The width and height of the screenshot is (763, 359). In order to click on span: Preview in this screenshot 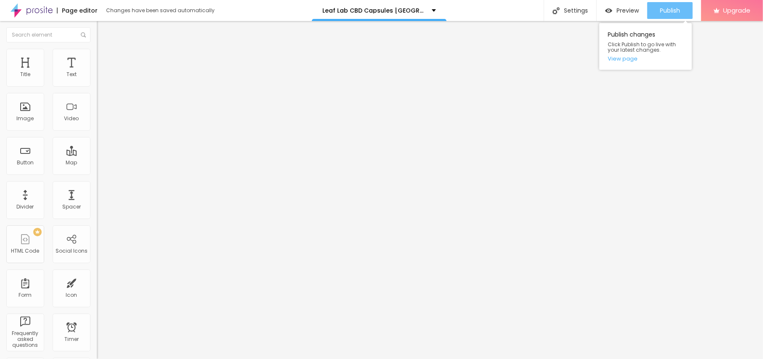, I will do `click(628, 11)`.